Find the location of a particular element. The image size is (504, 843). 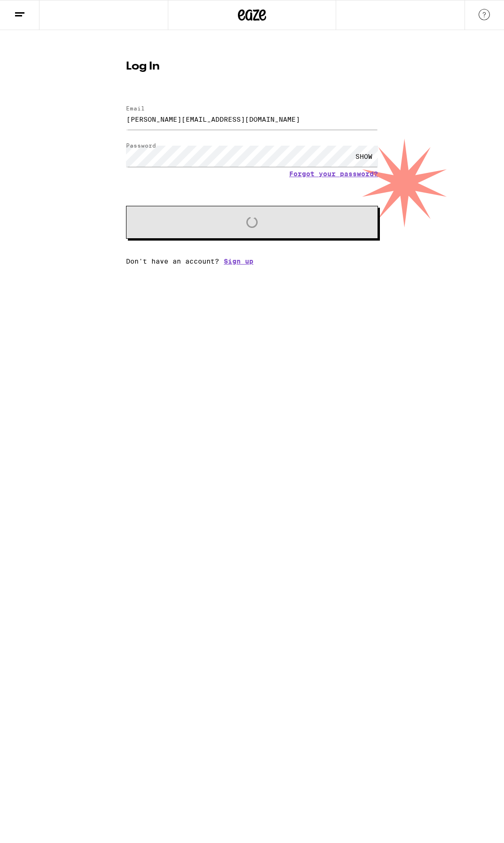

h1: Log In is located at coordinates (252, 67).